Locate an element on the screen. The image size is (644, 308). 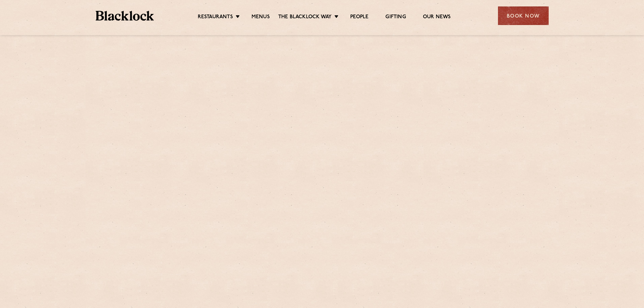
a: Restaurants is located at coordinates (216, 18).